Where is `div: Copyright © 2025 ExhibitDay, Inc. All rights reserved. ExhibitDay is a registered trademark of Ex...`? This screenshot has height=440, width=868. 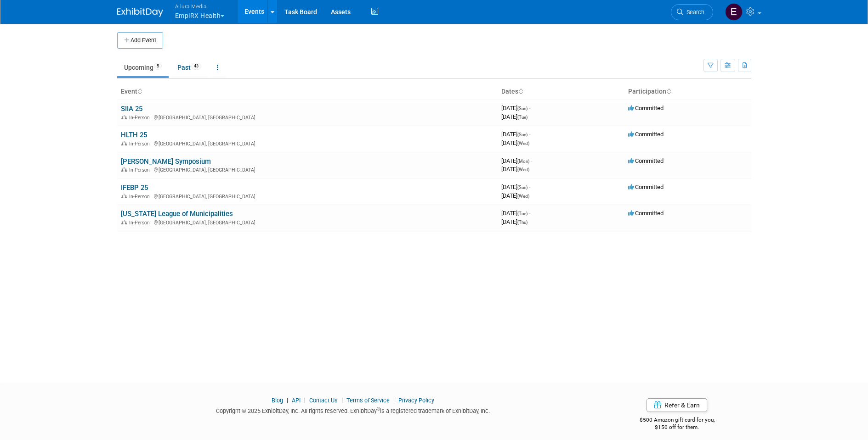
div: Copyright © 2025 ExhibitDay, Inc. All rights reserved. ExhibitDay is a registered trademark of Ex... is located at coordinates (353, 410).